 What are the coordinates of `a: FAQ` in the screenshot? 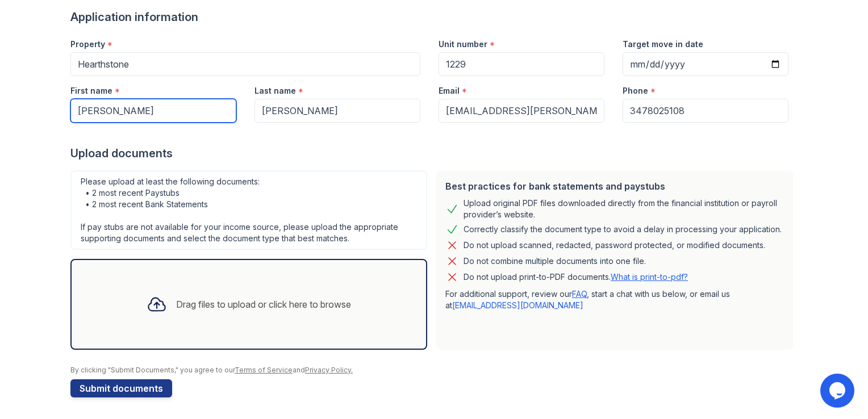 It's located at (580, 294).